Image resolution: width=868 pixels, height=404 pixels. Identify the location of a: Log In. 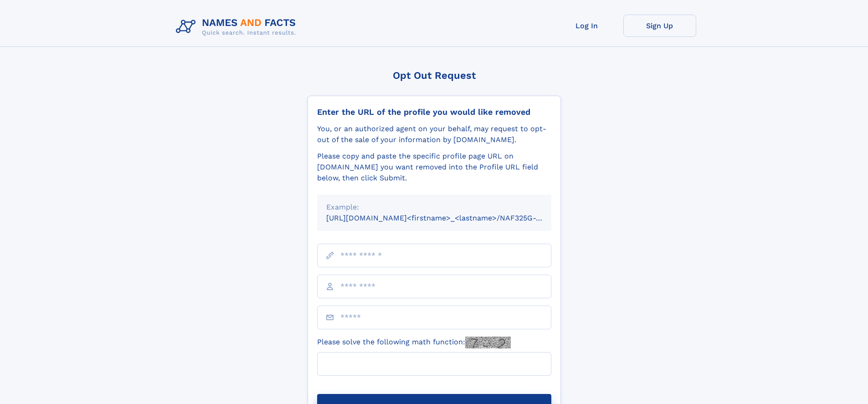
(586, 26).